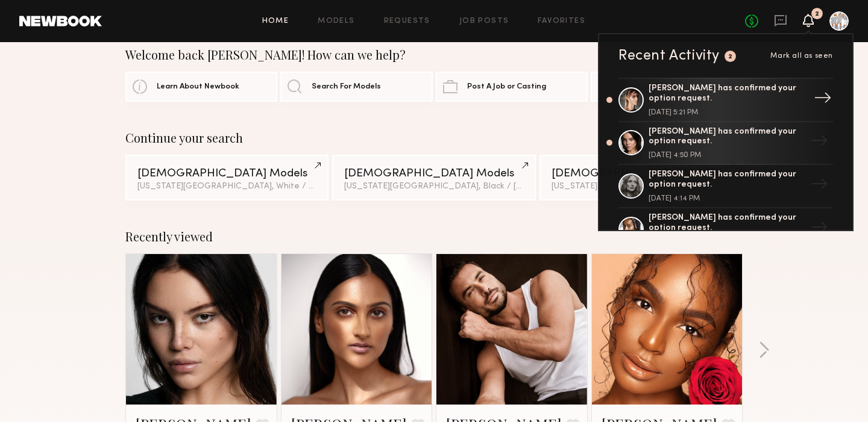  Describe the element at coordinates (346, 86) in the screenshot. I see `span: Search For Models` at that location.